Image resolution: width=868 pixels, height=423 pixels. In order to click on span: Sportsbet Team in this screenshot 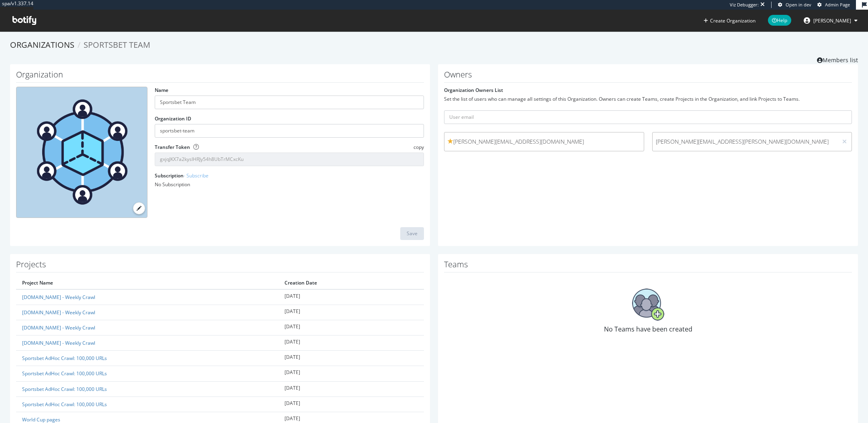, I will do `click(117, 45)`.